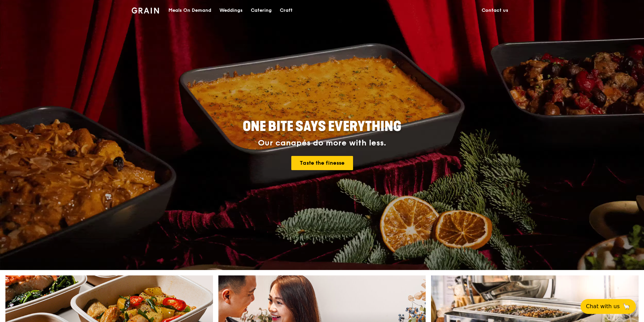  I want to click on span: Chat with us, so click(603, 307).